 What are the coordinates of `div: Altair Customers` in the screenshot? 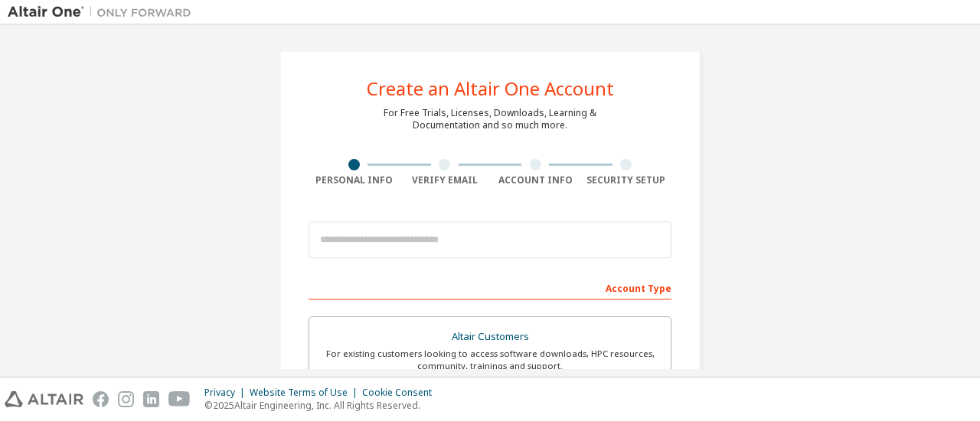 It's located at (490, 338).